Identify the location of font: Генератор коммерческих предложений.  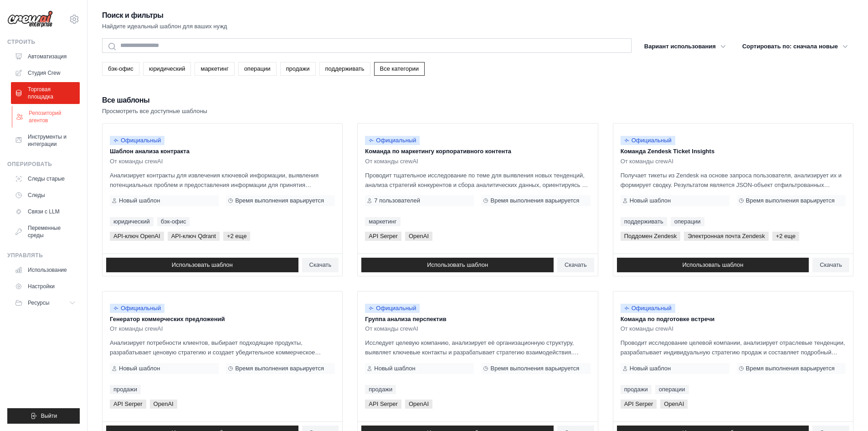
(167, 319).